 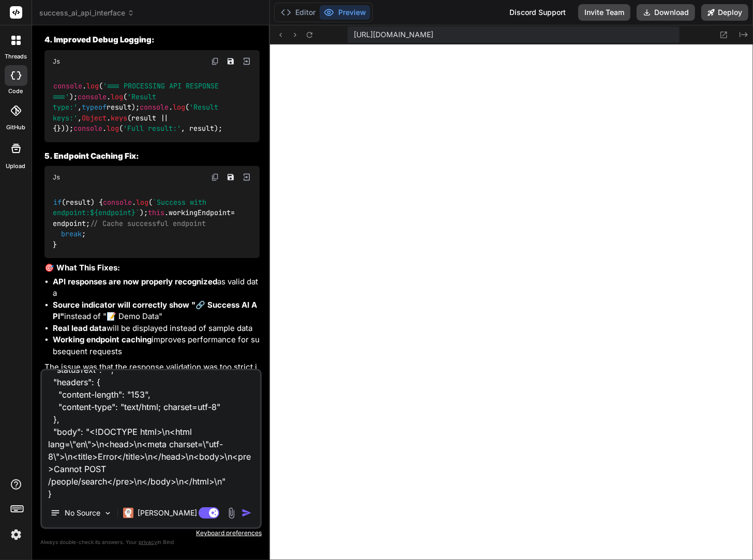 What do you see at coordinates (345, 13) in the screenshot?
I see `button: Preview` at bounding box center [345, 13].